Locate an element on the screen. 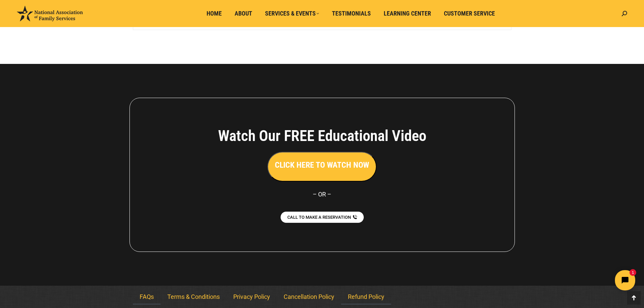 The width and height of the screenshot is (644, 308). span: Learning Center is located at coordinates (407, 14).